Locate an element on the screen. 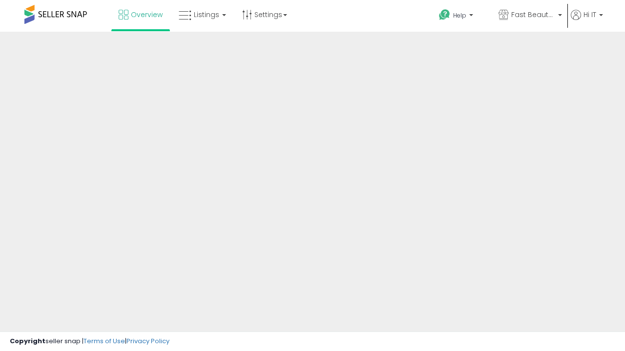 This screenshot has height=351, width=625. i: Get Help is located at coordinates (444, 15).